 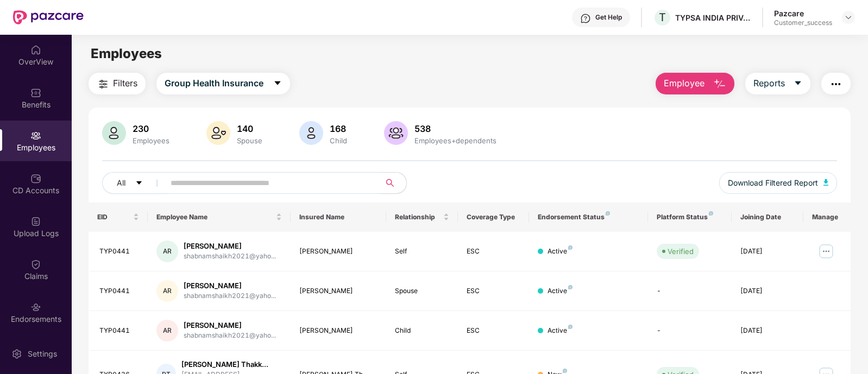 I want to click on th: Manage, so click(x=827, y=217).